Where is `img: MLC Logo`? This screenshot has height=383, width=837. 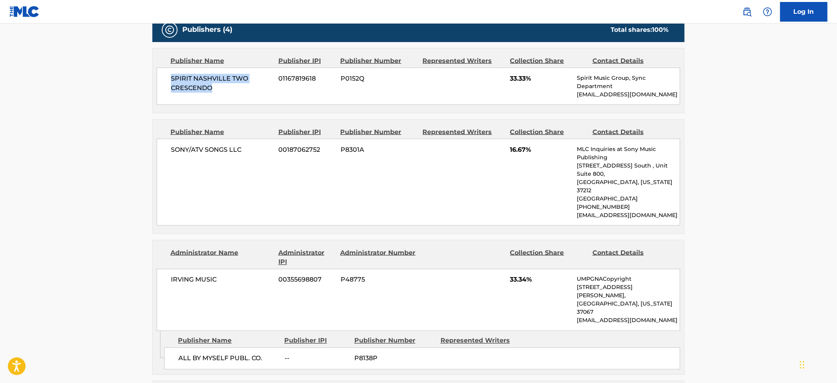 img: MLC Logo is located at coordinates (24, 11).